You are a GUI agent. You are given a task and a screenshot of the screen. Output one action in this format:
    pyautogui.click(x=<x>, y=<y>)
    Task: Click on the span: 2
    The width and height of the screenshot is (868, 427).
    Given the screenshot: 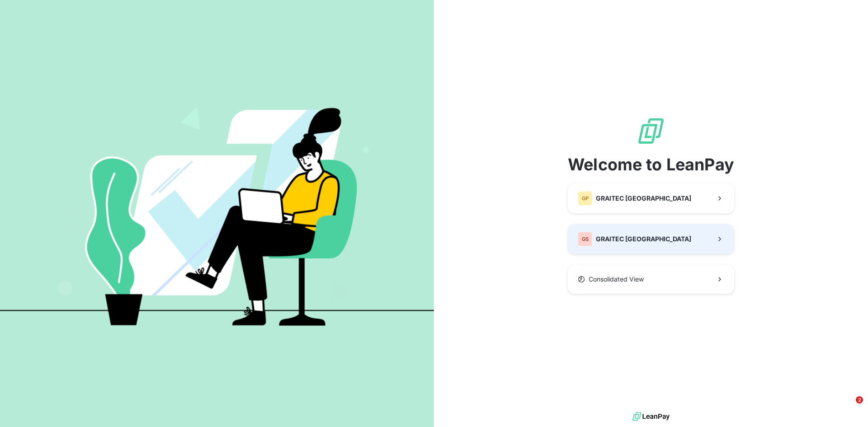 What is the action you would take?
    pyautogui.click(x=860, y=400)
    